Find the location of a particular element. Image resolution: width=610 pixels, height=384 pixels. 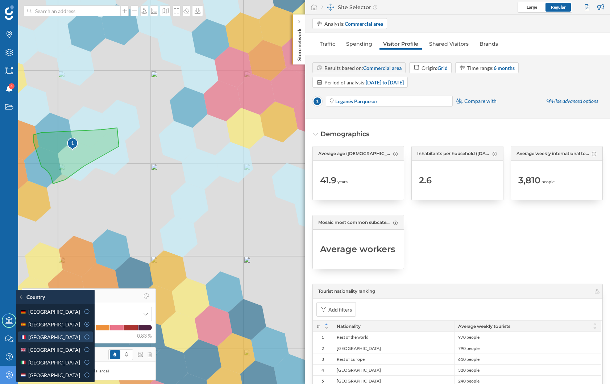

span: 2.6 is located at coordinates (425, 181).